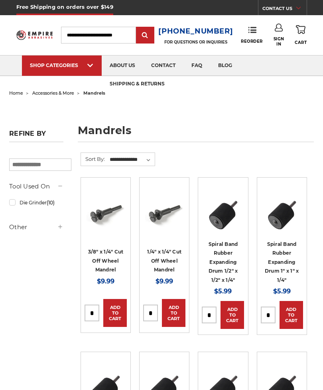  What do you see at coordinates (223, 214) in the screenshot?
I see `img: BHA's 1-1/2 inch x 1/2 inch rubber drum bottom profile, for reliable spiral band attachment.` at bounding box center [223, 214].